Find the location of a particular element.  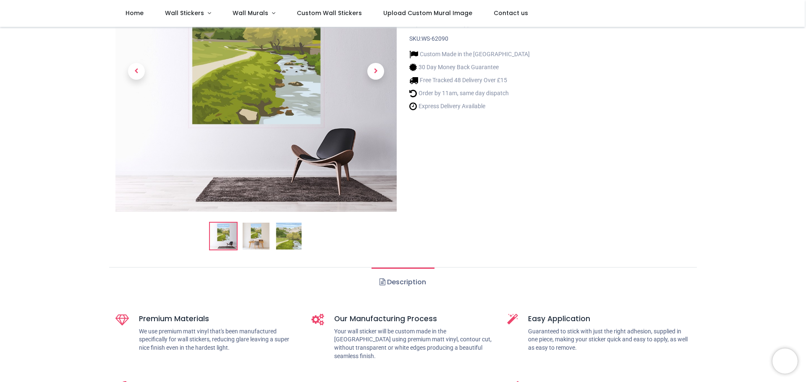

h5: Our Manufacturing Process is located at coordinates (414, 319).